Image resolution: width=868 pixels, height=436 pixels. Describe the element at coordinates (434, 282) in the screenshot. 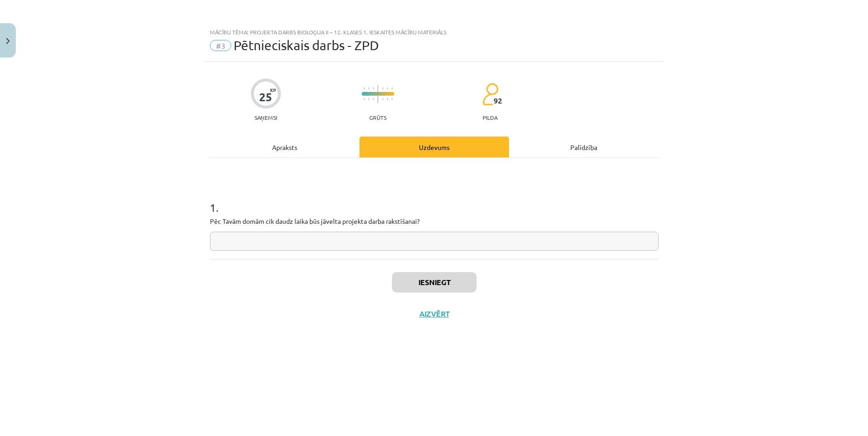

I see `button: Iesniegt` at that location.